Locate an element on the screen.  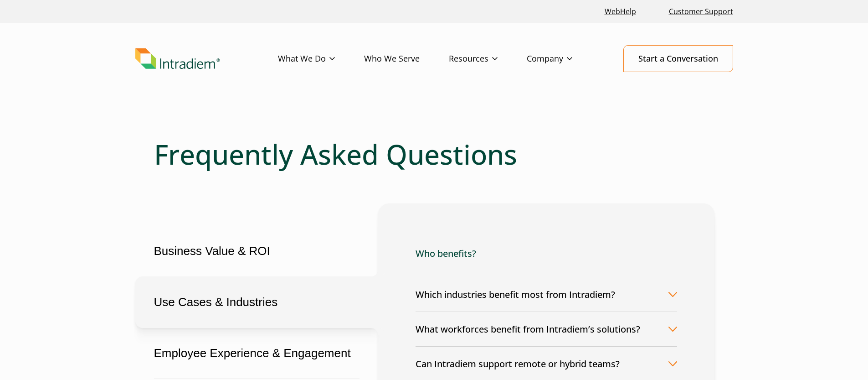
a: Link to homepage of Intradiem is located at coordinates (206, 59).